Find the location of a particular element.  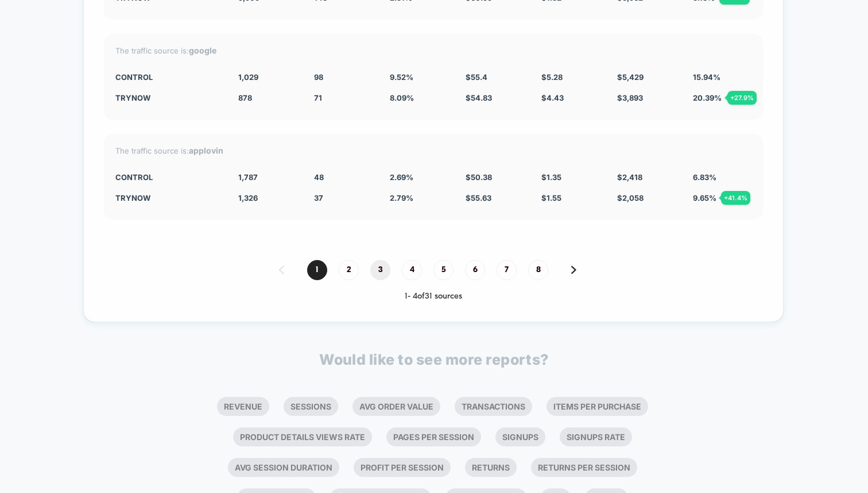

span: 1 is located at coordinates (317, 270).